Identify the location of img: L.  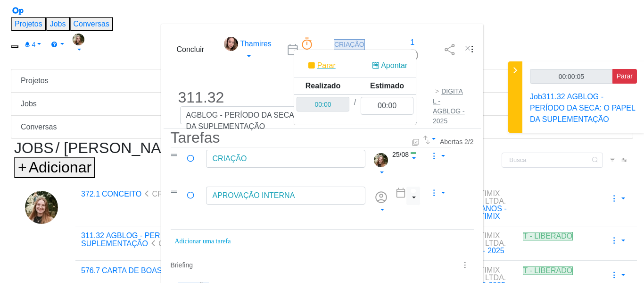
(381, 161).